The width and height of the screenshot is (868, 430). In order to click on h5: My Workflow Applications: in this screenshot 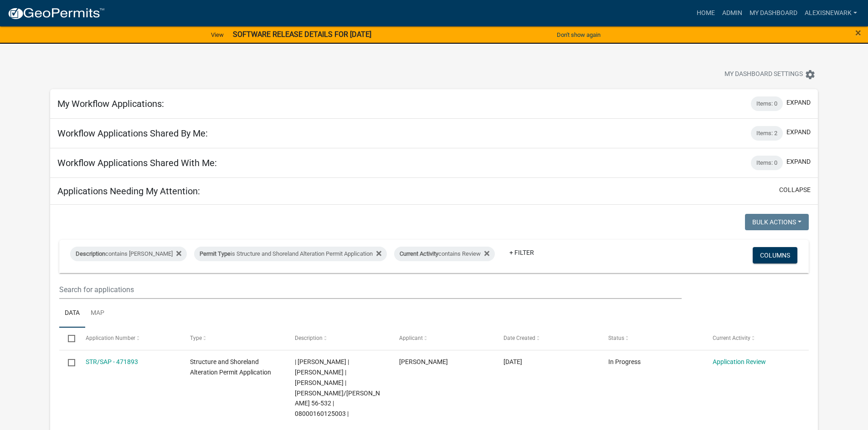, I will do `click(111, 104)`.